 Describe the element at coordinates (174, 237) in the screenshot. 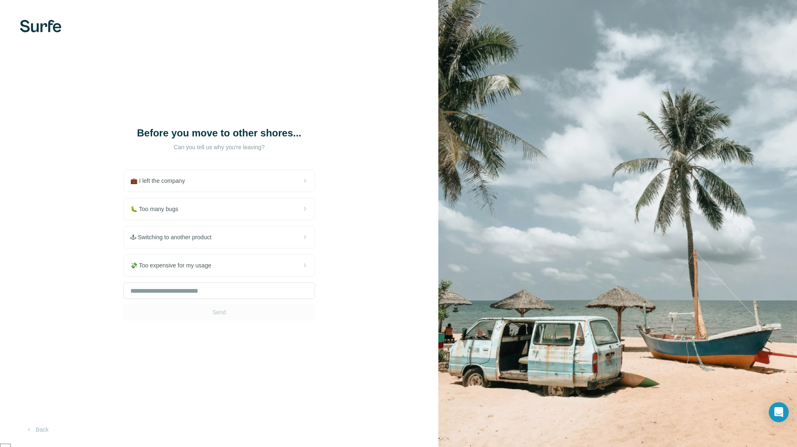

I see `span: 🕹 Switching to another product` at that location.